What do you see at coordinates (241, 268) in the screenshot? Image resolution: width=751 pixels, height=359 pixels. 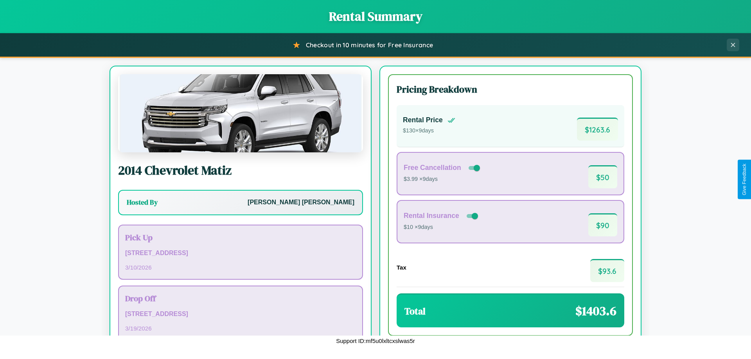 I see `p: 3 / 10 / 2026` at bounding box center [241, 268].